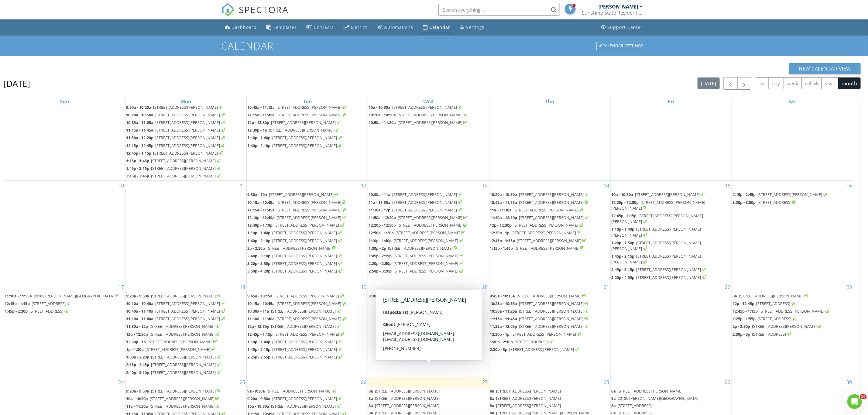  Describe the element at coordinates (324, 27) in the screenshot. I see `div: Contacts` at that location.